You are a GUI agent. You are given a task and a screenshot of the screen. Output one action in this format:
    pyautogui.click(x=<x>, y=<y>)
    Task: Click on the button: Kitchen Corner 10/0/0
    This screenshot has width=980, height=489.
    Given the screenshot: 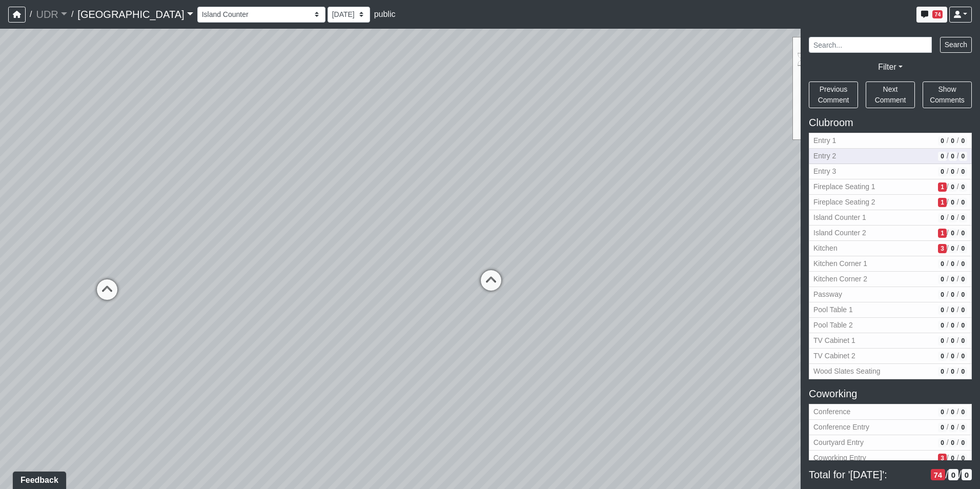 What is the action you would take?
    pyautogui.click(x=890, y=264)
    